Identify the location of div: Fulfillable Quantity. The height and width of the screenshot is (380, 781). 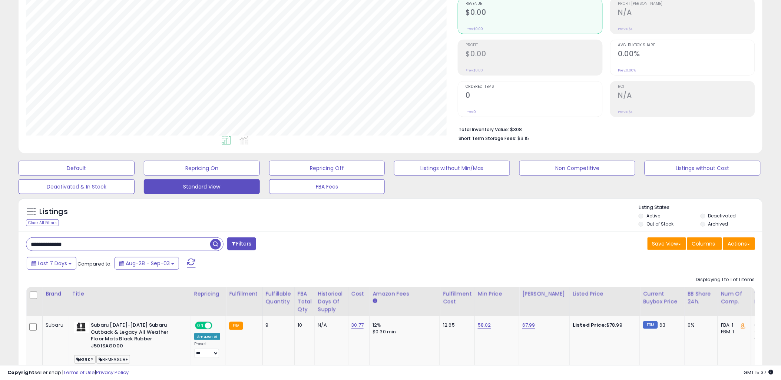
(278, 298).